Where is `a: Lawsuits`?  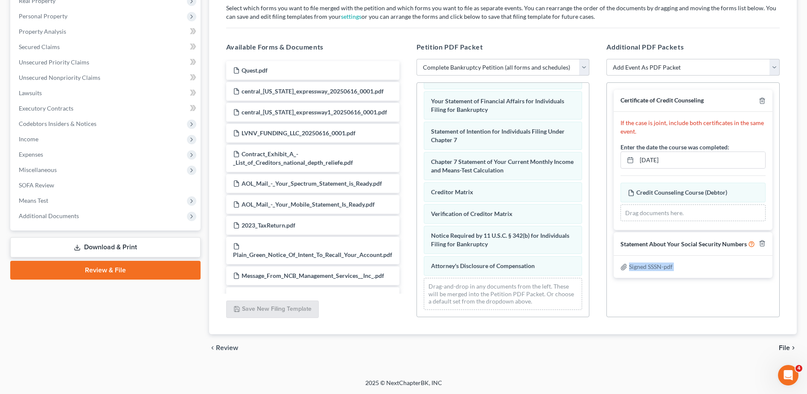
a: Lawsuits is located at coordinates (106, 93).